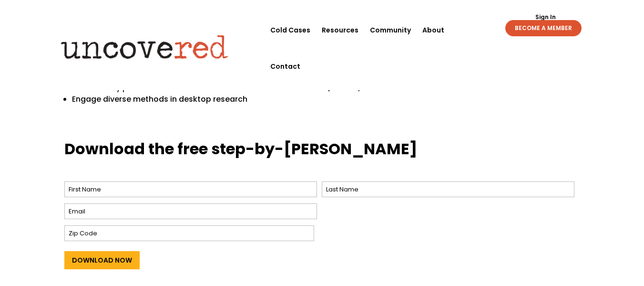  Describe the element at coordinates (449, 189) in the screenshot. I see `input: Last Name` at that location.